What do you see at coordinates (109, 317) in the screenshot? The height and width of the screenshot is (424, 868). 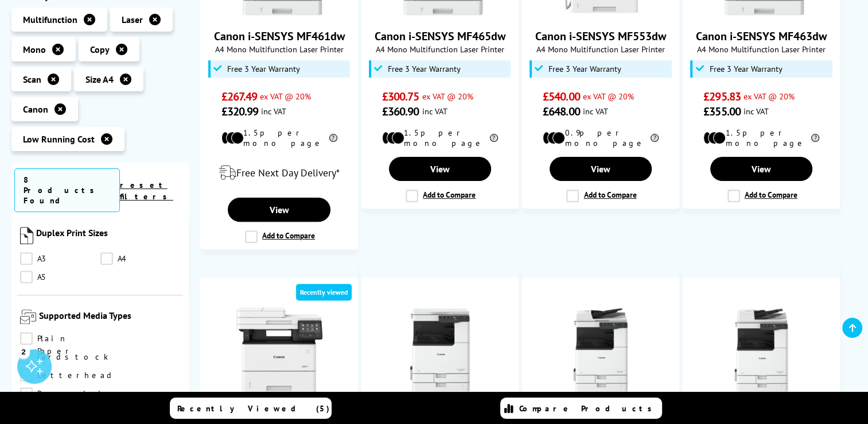 I see `span: Supported Media Types` at bounding box center [109, 317].